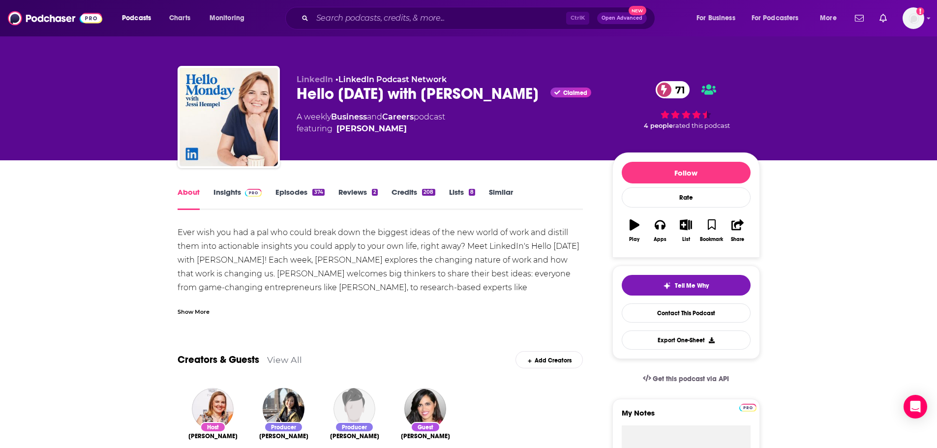  What do you see at coordinates (637, 10) in the screenshot?
I see `span: New` at bounding box center [637, 10].